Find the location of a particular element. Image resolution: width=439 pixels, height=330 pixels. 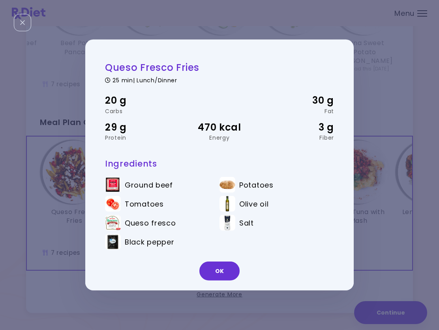

span: Black pepper is located at coordinates (150, 241).